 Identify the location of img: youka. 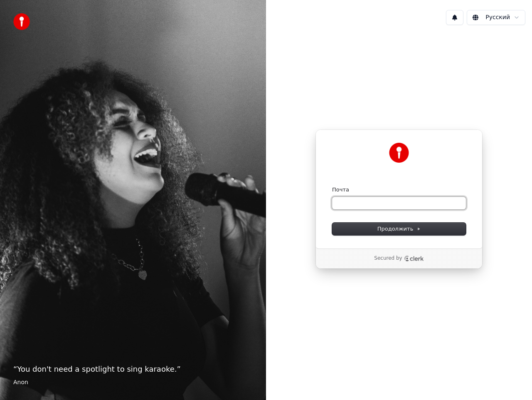
(22, 22).